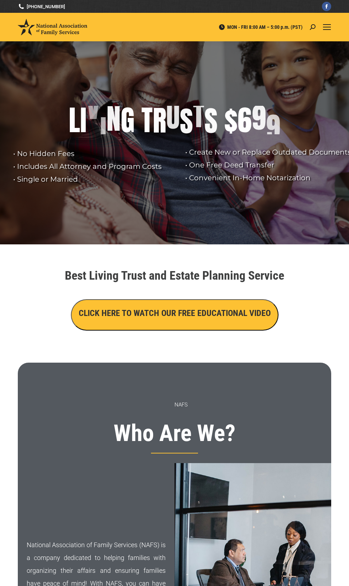 The width and height of the screenshot is (349, 586). Describe the element at coordinates (327, 6) in the screenshot. I see `a: Facebook page opens in new window` at that location.